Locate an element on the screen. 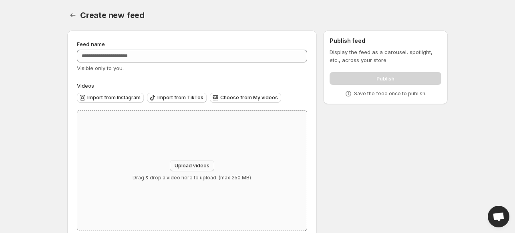 The height and width of the screenshot is (233, 515). button: Upload videos is located at coordinates (192, 166).